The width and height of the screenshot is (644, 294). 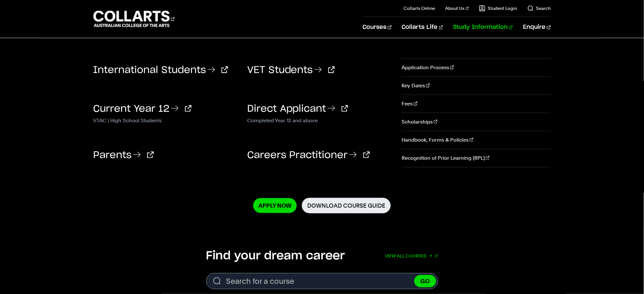 What do you see at coordinates (476, 159) in the screenshot?
I see `a: Recognition of Prior Learning (RPL)` at bounding box center [476, 159].